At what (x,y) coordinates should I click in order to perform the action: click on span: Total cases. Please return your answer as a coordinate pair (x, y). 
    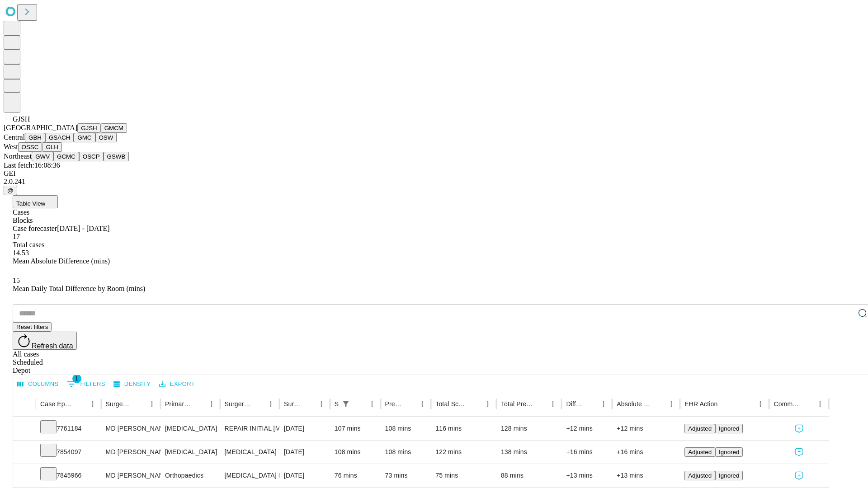
    Looking at the image, I should click on (29, 245).